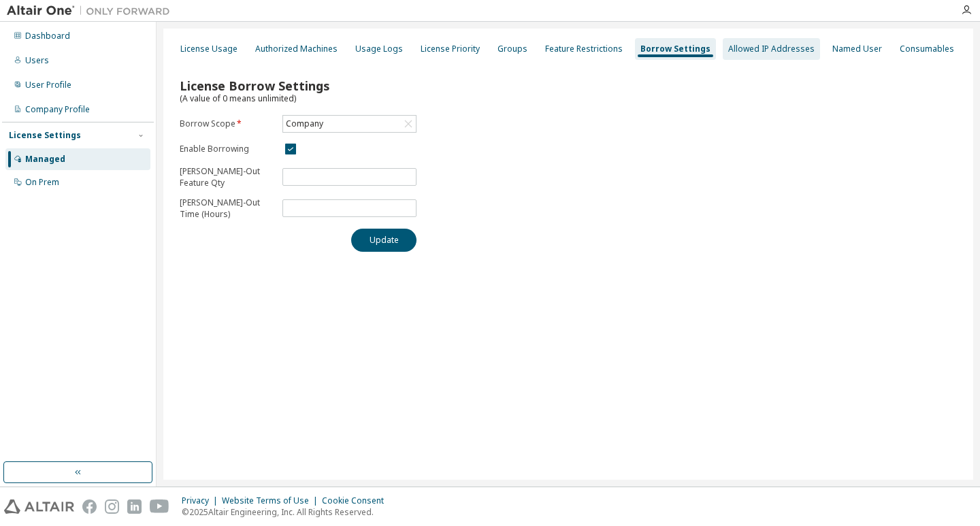  Describe the element at coordinates (379, 49) in the screenshot. I see `div: Usage Logs` at that location.